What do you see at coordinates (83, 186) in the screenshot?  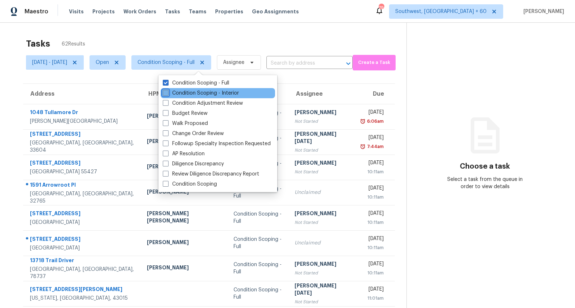 I see `div: 1591 Arrowroot Pl` at bounding box center [83, 186].